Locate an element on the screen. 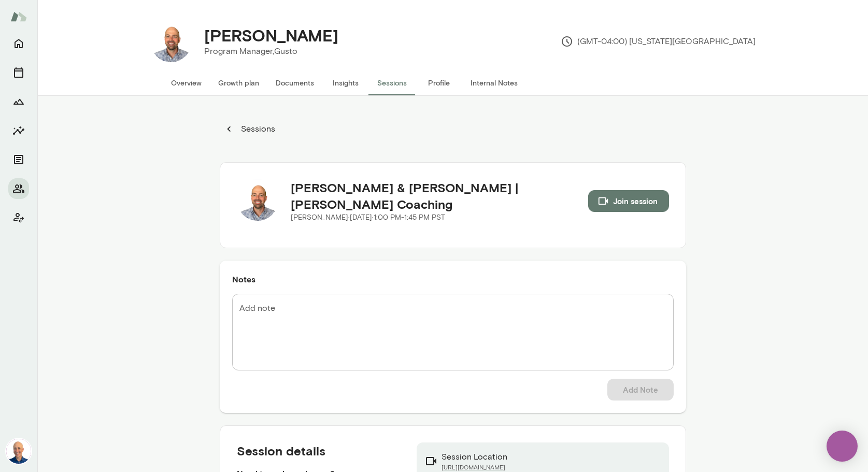 This screenshot has height=472, width=868. h5: Session details is located at coordinates (319, 451).